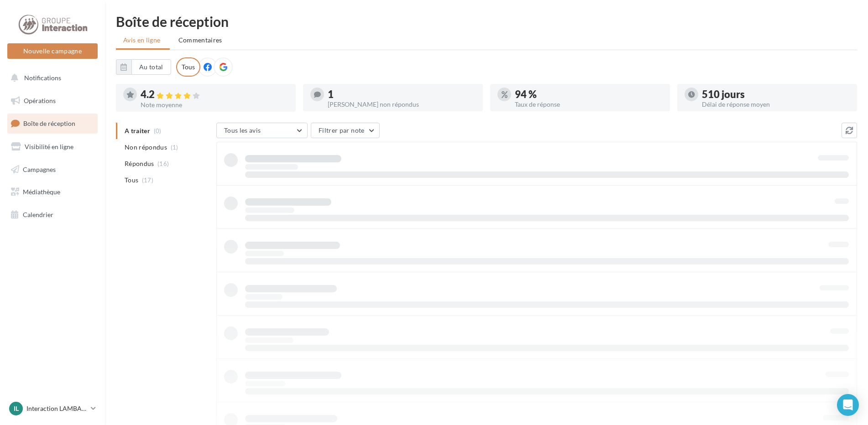 This screenshot has width=868, height=425. Describe the element at coordinates (53, 215) in the screenshot. I see `a: Calendrier` at that location.